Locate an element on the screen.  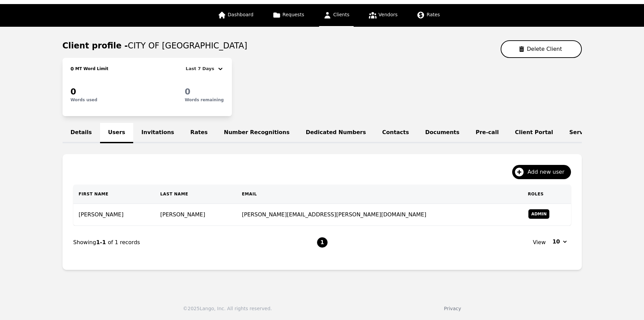
h2: MT Word Limit is located at coordinates (91, 69).